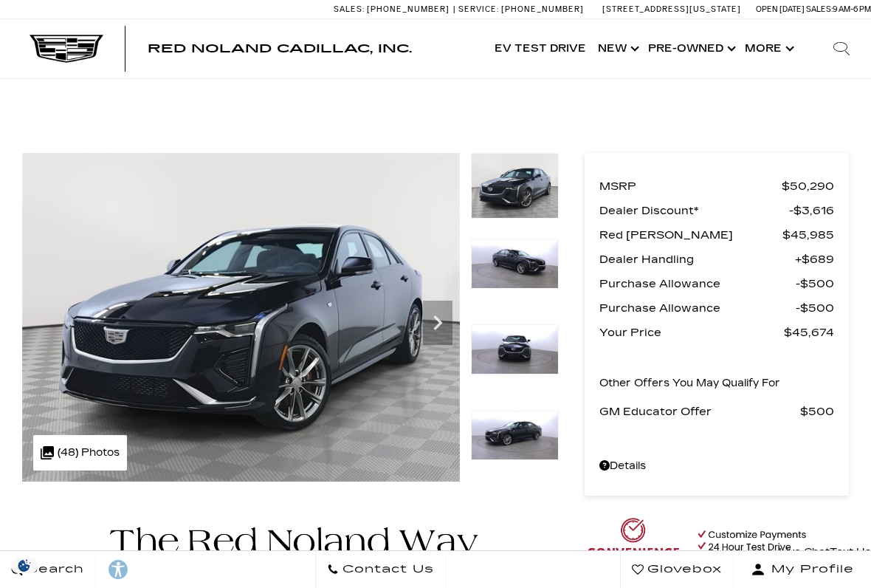 The height and width of the screenshot is (588, 871). Describe the element at coordinates (811, 210) in the screenshot. I see `span: $3,616` at that location.